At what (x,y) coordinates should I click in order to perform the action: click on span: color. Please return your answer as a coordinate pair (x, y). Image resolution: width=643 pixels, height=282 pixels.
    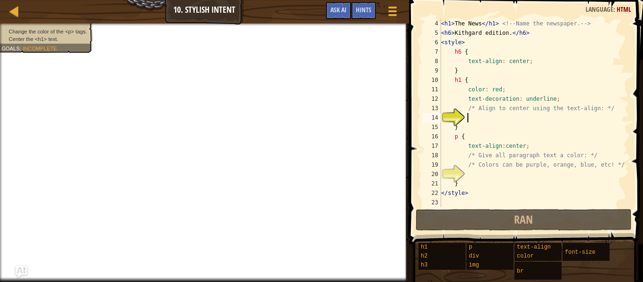
    Looking at the image, I should click on (525, 256).